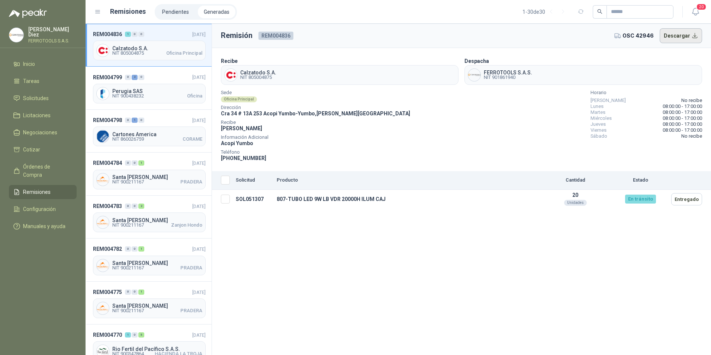  What do you see at coordinates (239, 99) in the screenshot?
I see `div: Oficina Principal` at bounding box center [239, 99].